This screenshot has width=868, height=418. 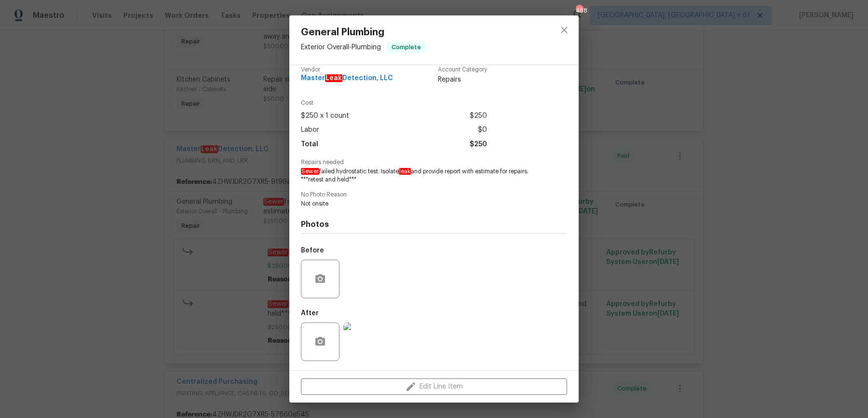 What do you see at coordinates (434, 162) in the screenshot?
I see `span: Repairs needed` at bounding box center [434, 162].